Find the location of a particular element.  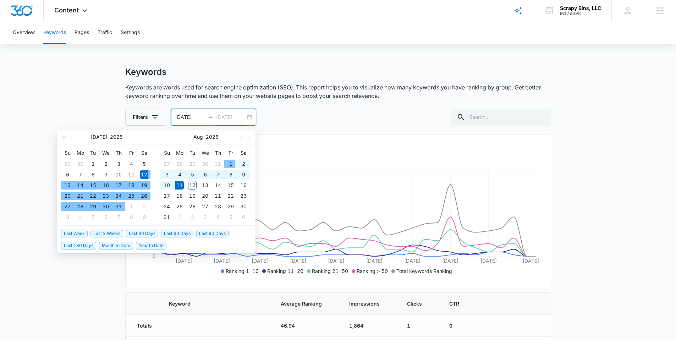

td: 2025-08-21 is located at coordinates (218, 196).